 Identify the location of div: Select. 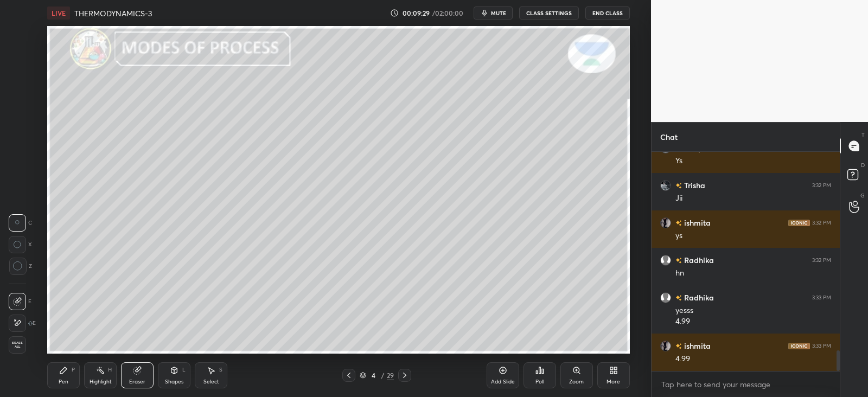
(211, 381).